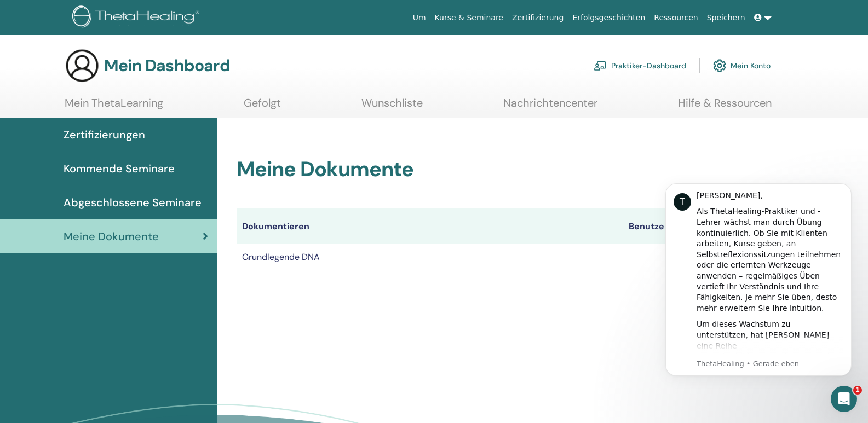  I want to click on a: Erfolgsgeschichten, so click(609, 18).